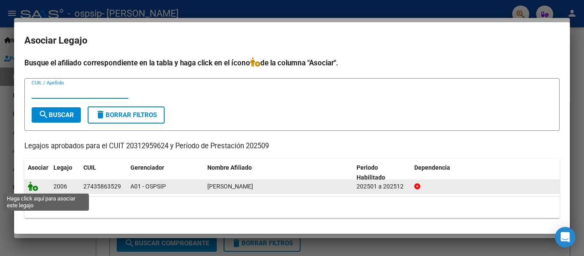 This screenshot has height=256, width=584. What do you see at coordinates (38, 168) in the screenshot?
I see `span: Asociar` at bounding box center [38, 168].